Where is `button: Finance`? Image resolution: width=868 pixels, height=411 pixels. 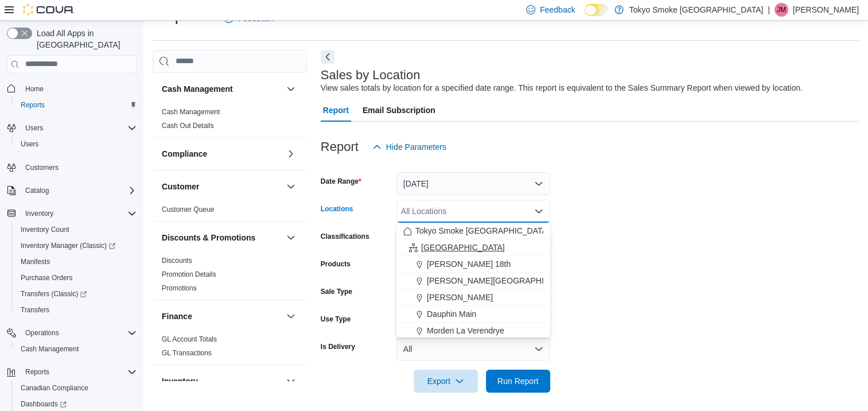
button: Finance is located at coordinates (291, 316).